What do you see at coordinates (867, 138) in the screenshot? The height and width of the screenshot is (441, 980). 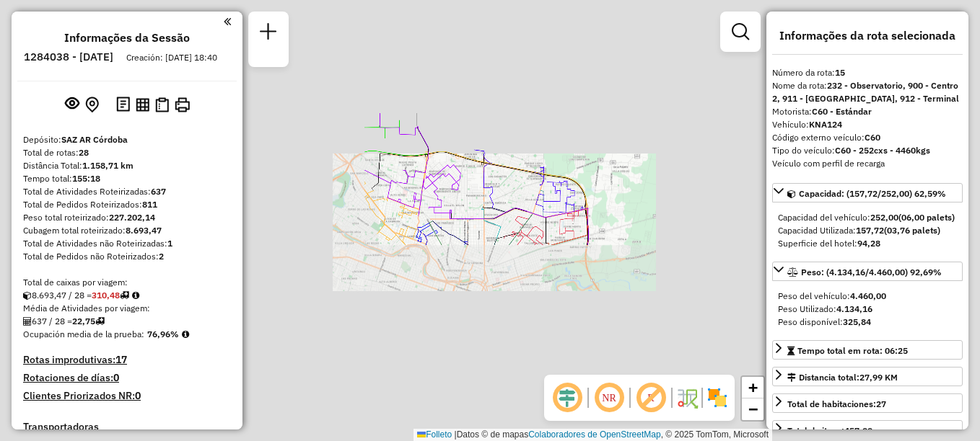 I see `div: Código externo veículo:` at bounding box center [867, 138].